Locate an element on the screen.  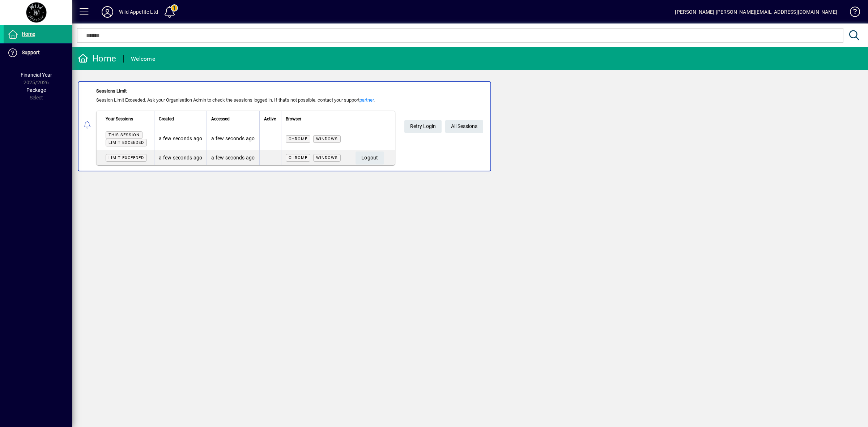
a: All Sessions is located at coordinates (464, 127).